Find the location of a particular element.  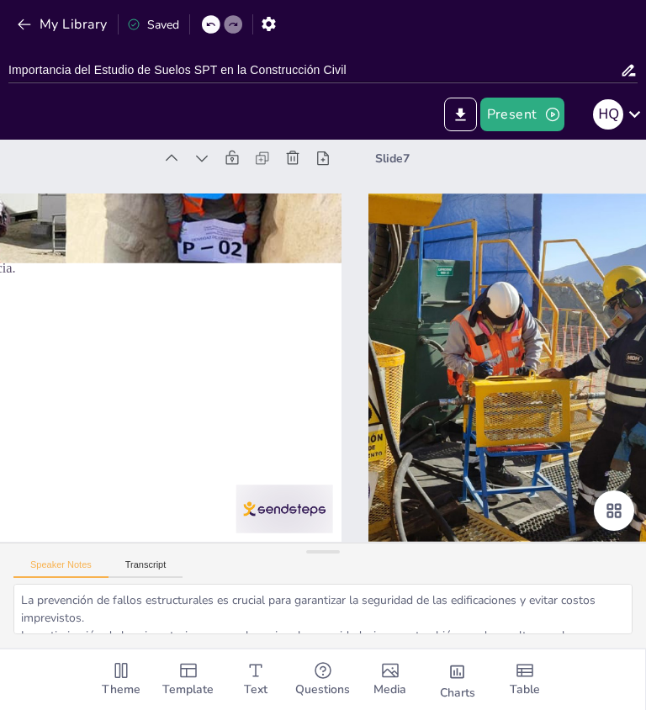

span: Charts is located at coordinates (458, 694).